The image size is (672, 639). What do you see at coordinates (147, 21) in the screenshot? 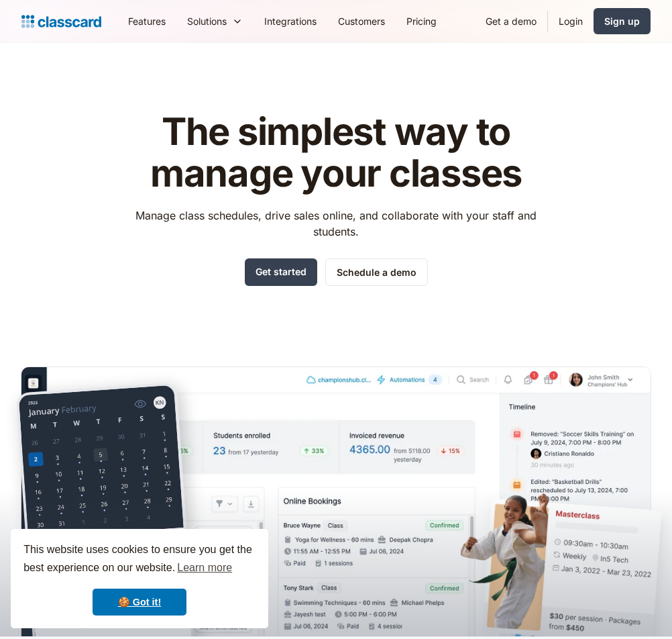
I see `a: Features` at bounding box center [147, 21].